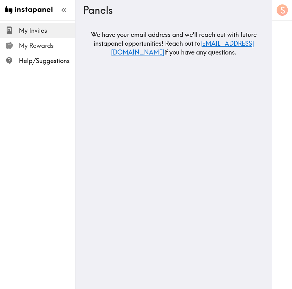 This screenshot has width=292, height=289. Describe the element at coordinates (47, 46) in the screenshot. I see `span: My Rewards` at that location.